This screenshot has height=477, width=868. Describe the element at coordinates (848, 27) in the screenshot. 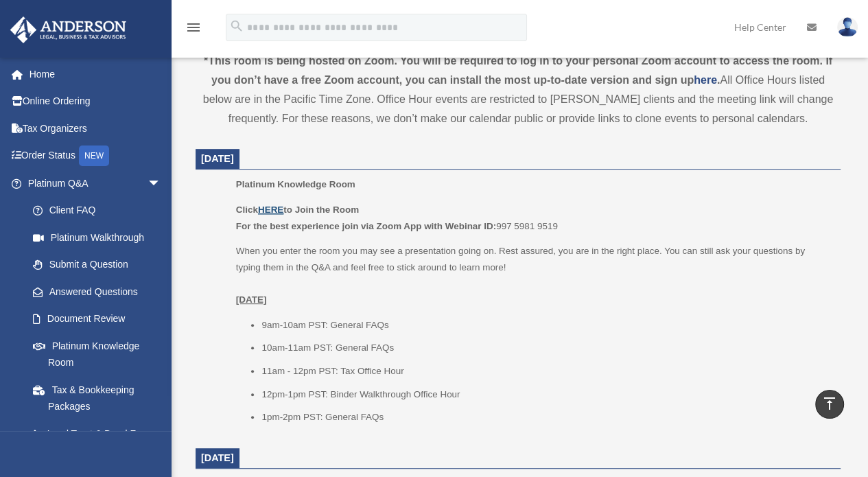

I see `img: User Pic` at that location.